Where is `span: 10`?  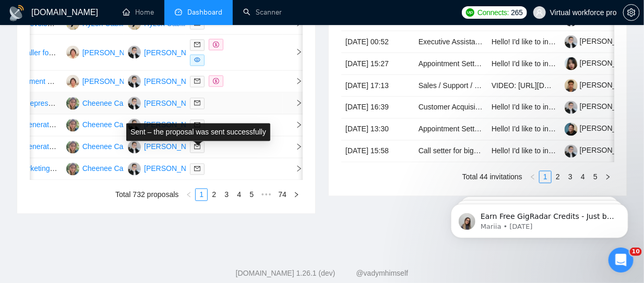
span: 10 is located at coordinates (636, 252).